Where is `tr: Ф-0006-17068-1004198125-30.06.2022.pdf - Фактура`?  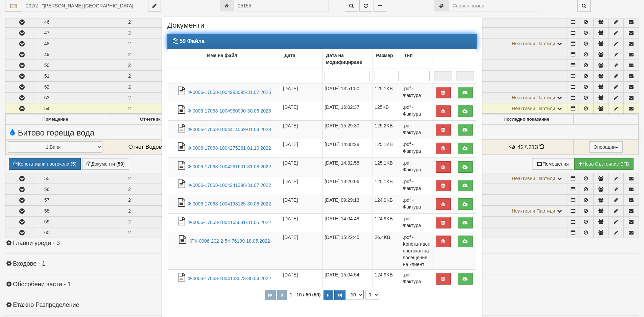 tr: Ф-0006-17068-1004198125-30.06.2022.pdf - Фактура is located at coordinates (322, 203).